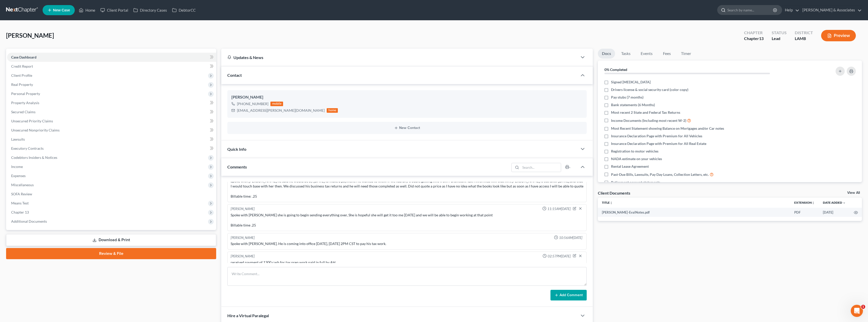  What do you see at coordinates (21, 76) in the screenshot?
I see `span: Client Profile` at bounding box center [21, 76].